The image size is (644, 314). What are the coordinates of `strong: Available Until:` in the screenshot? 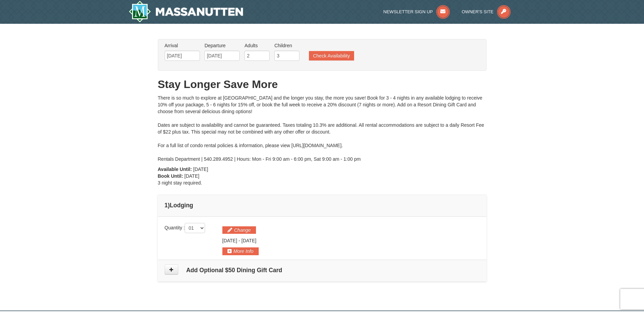 It's located at (175, 169).